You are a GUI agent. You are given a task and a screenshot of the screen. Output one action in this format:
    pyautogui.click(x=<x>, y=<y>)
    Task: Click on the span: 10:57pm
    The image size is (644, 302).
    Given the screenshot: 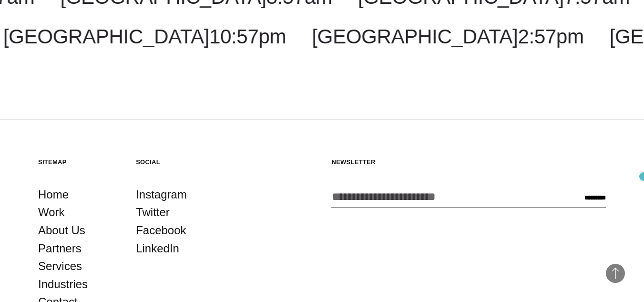 What is the action you would take?
    pyautogui.click(x=247, y=36)
    